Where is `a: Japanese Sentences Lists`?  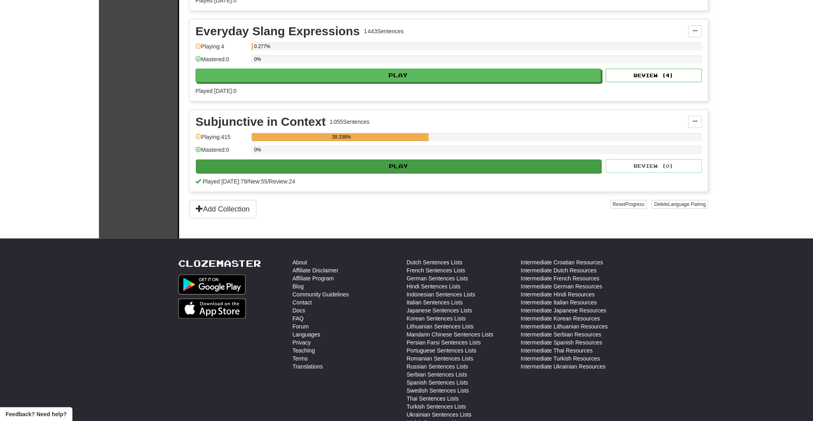 a: Japanese Sentences Lists is located at coordinates (439, 310).